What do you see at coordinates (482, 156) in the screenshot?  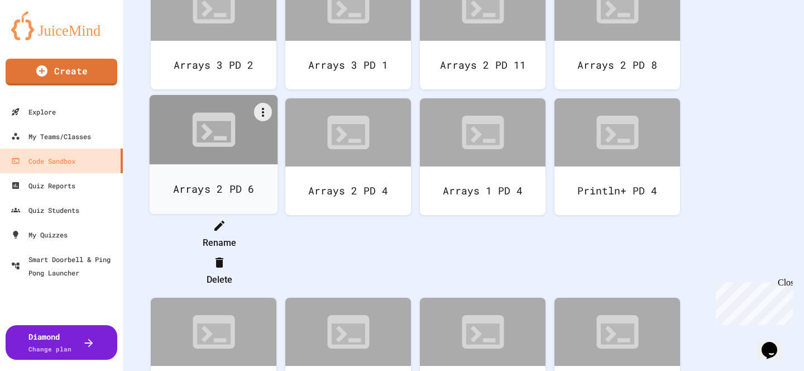 I see `a: Arrays 1 PD 4` at bounding box center [482, 156].